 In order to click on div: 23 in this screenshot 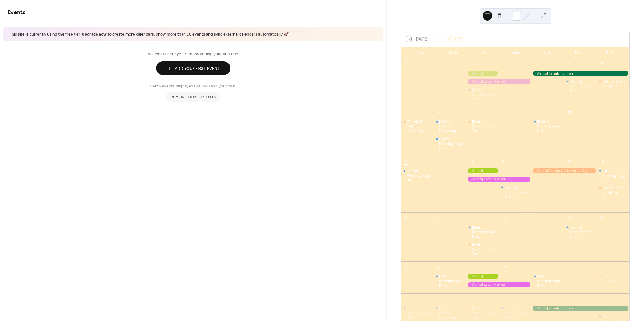, I will do `click(537, 218)`.